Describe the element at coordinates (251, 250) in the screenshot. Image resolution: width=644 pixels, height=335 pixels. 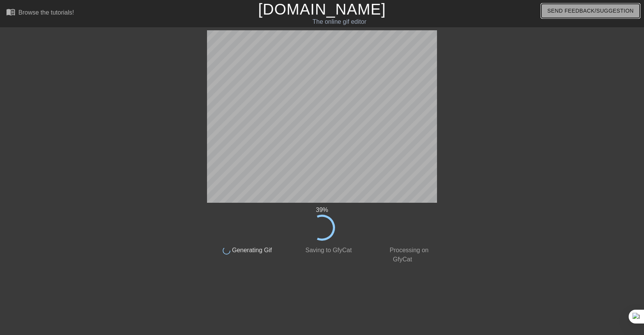
I see `span: Generating Gif` at that location.